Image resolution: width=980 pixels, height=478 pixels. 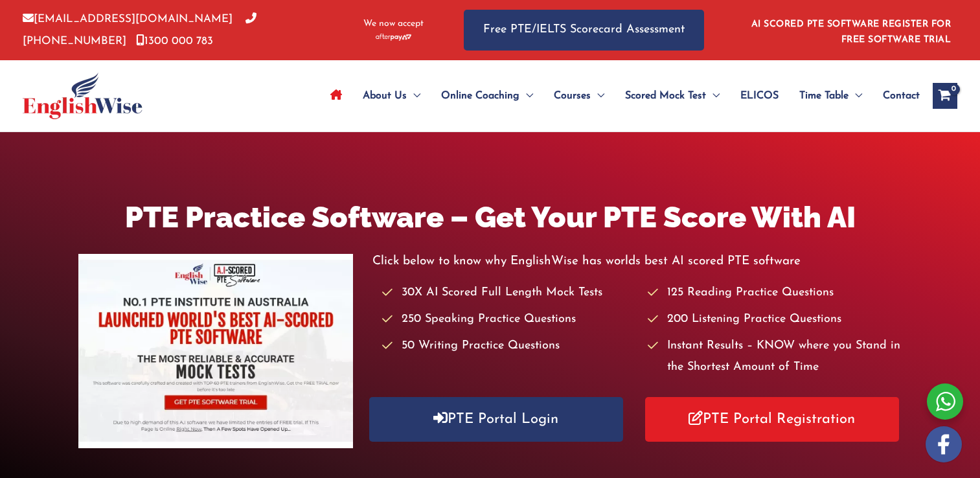 I want to click on li: 200 Listening Practice Questions, so click(x=775, y=320).